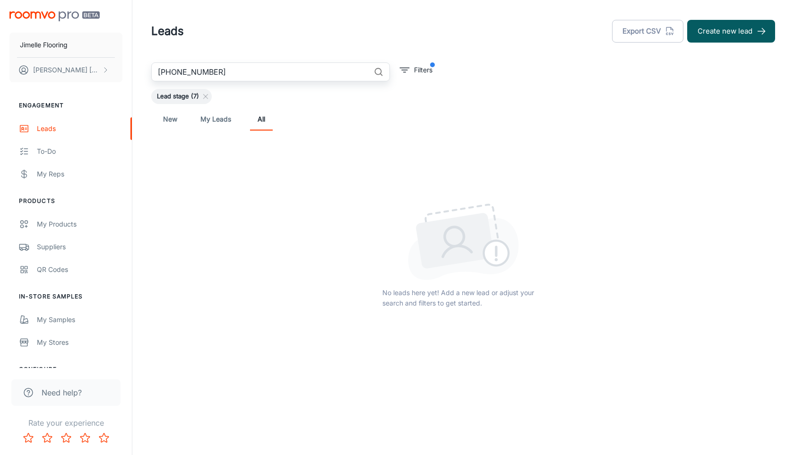 The width and height of the screenshot is (794, 455). Describe the element at coordinates (79, 224) in the screenshot. I see `div: My Products` at that location.